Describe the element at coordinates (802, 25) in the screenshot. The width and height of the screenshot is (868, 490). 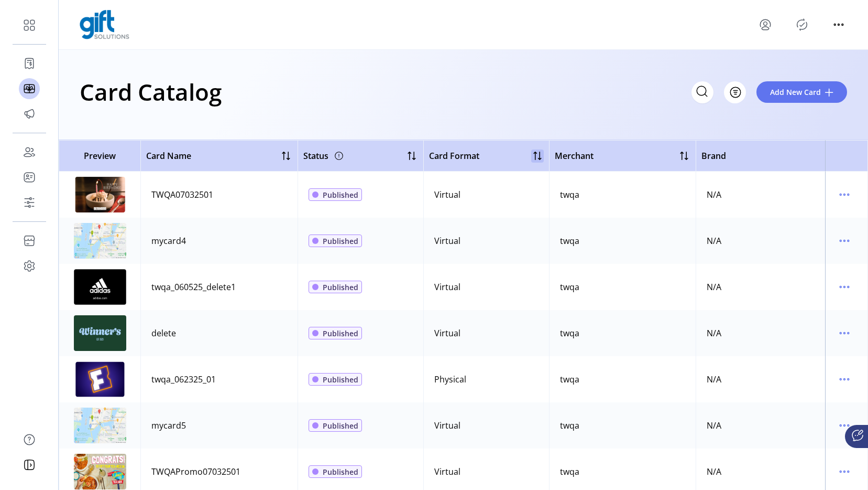
I see `button: Publisher Panel` at that location.